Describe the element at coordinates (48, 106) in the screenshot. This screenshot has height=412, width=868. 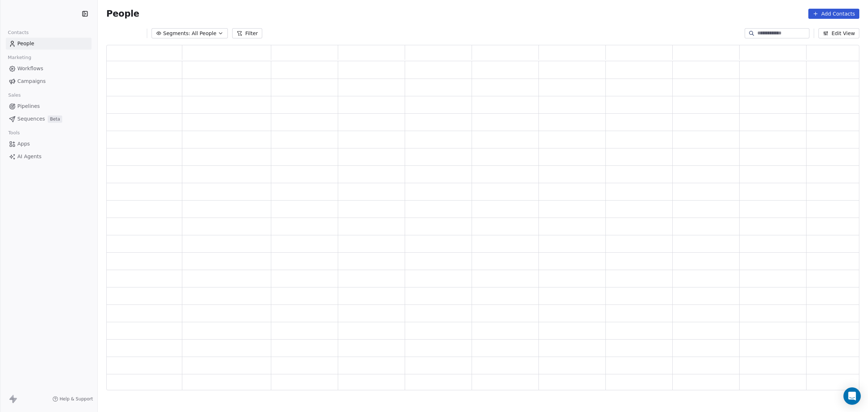
I see `a: Pipelines` at that location.